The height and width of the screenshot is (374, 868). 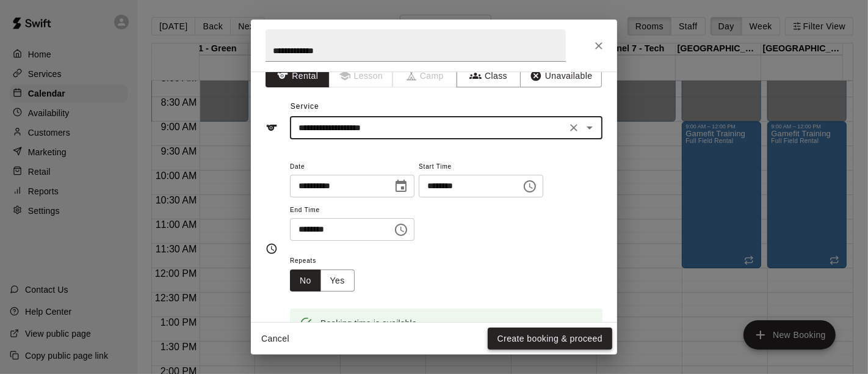 I want to click on svg: Timing, so click(x=271, y=248).